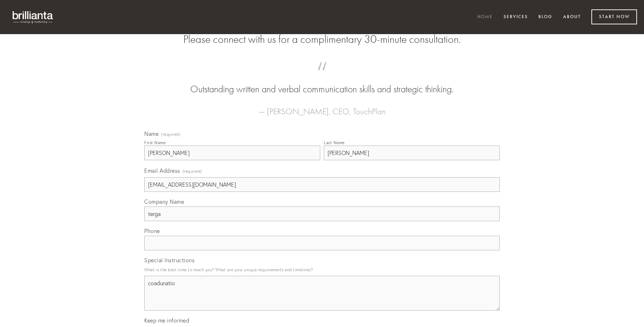  I want to click on a: Home, so click(485, 17).